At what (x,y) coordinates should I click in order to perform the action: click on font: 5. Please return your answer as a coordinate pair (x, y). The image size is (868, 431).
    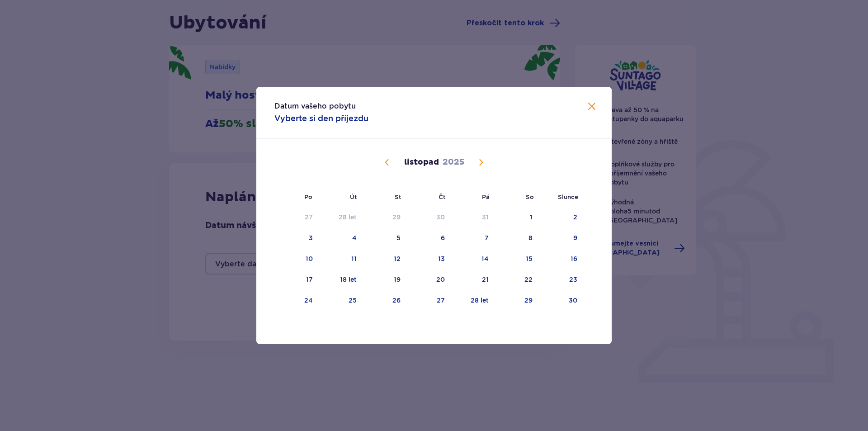
    Looking at the image, I should click on (398, 238).